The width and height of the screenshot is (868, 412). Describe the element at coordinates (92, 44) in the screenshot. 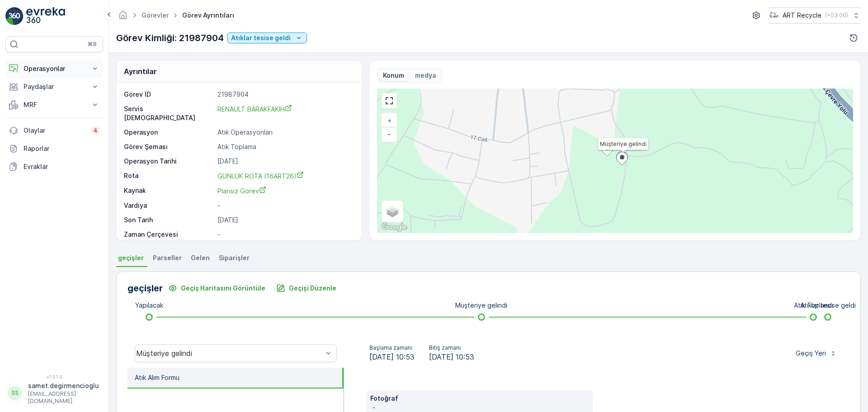

I see `p: ⌘B` at that location.